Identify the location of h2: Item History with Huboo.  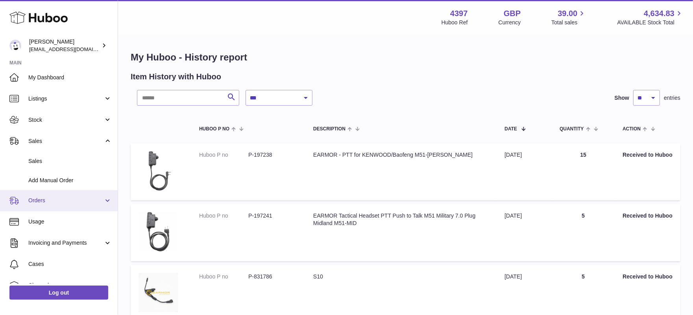
(176, 77).